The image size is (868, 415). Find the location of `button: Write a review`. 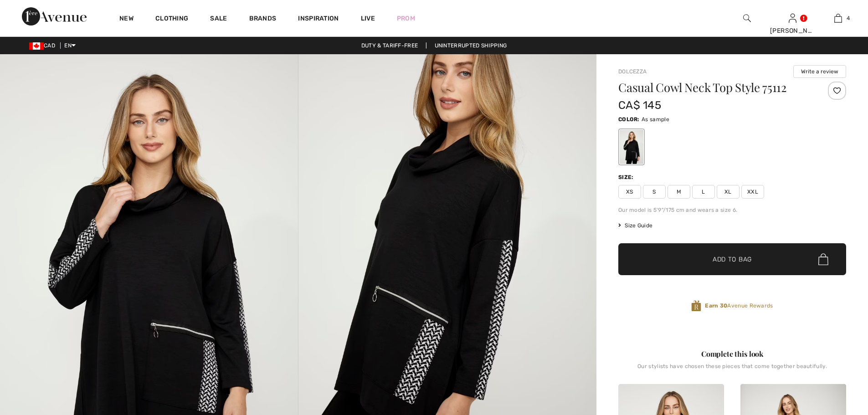

button: Write a review is located at coordinates (819, 71).